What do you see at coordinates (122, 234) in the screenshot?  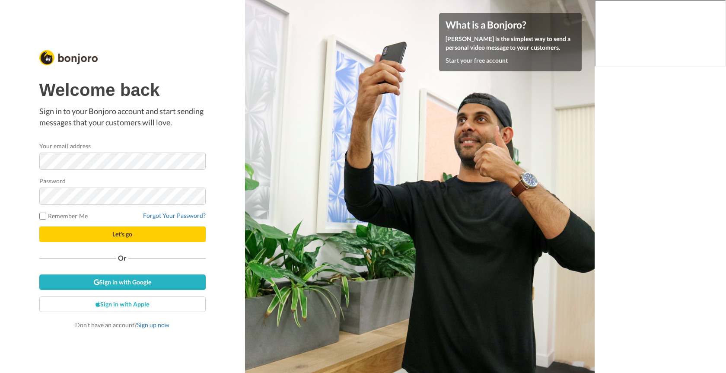 I see `button: Let's go` at bounding box center [122, 234].